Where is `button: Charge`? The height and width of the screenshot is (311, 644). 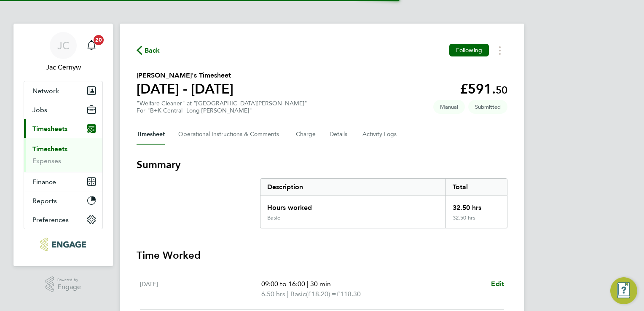 button: Charge is located at coordinates (306, 134).